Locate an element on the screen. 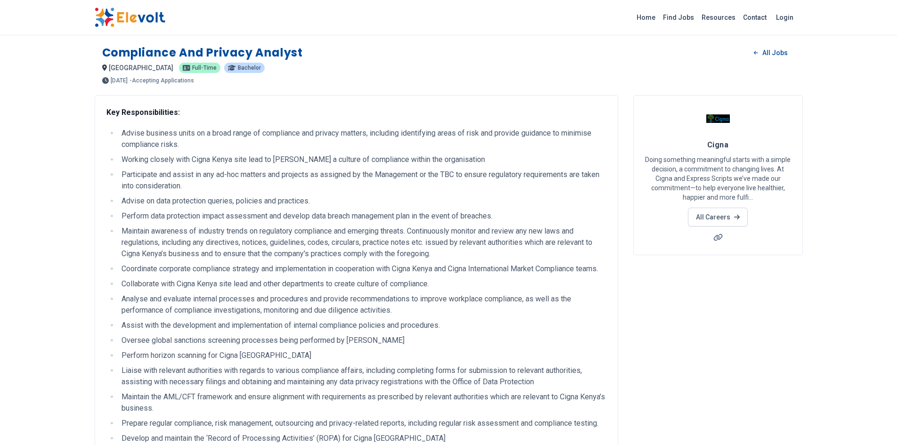 The width and height of the screenshot is (897, 445). li: Advise business units on a broad range of compliance and privacy matters, including identifying a... is located at coordinates (363, 139).